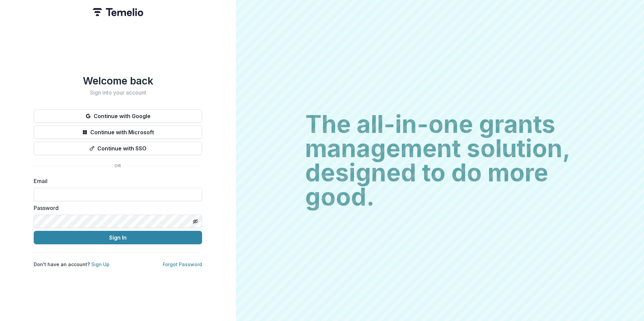  What do you see at coordinates (182, 264) in the screenshot?
I see `a: Forgot Password` at bounding box center [182, 264].